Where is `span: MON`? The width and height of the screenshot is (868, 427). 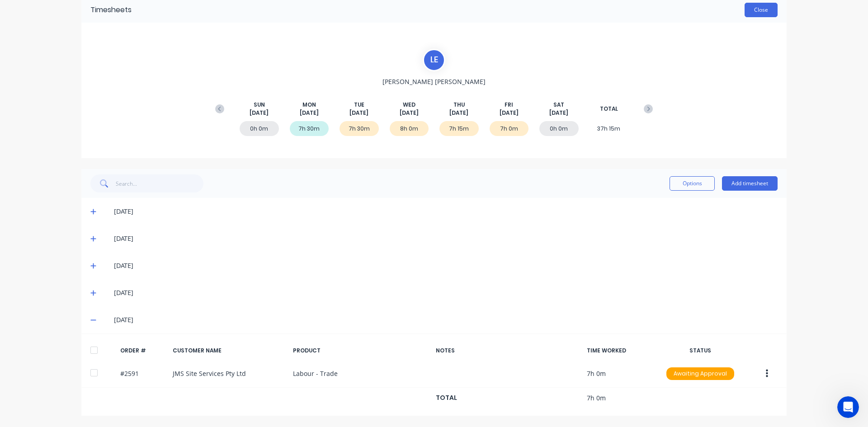
span: MON is located at coordinates (310, 105).